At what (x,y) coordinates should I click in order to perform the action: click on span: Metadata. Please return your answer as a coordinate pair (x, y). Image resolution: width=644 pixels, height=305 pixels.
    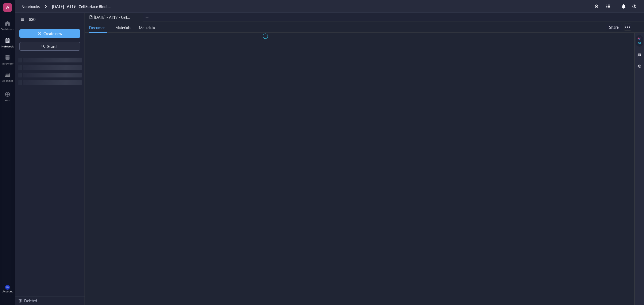
    Looking at the image, I should click on (146, 27).